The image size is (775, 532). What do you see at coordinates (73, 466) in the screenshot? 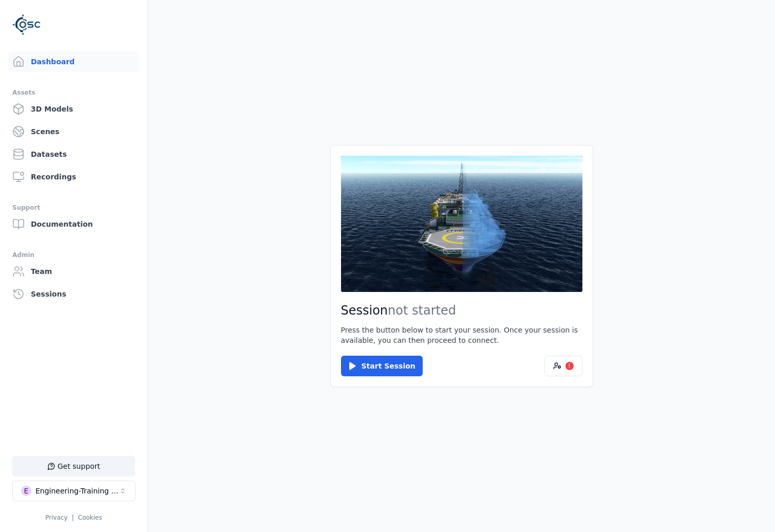
I see `button: Get support` at bounding box center [73, 466].